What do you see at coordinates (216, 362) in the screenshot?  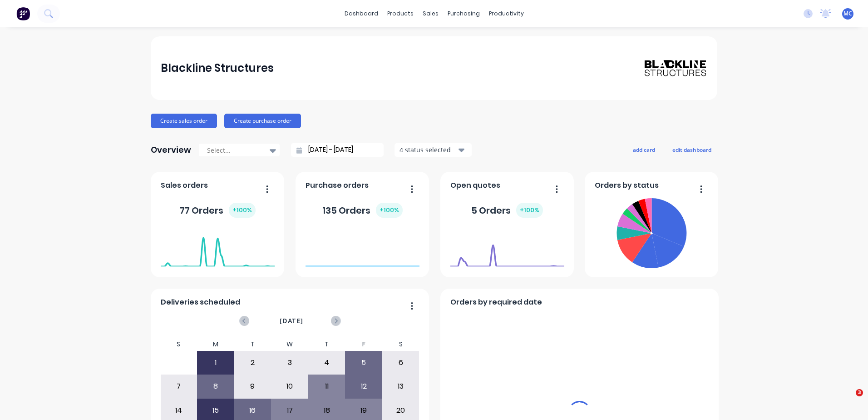 I see `div: 1` at bounding box center [216, 362].